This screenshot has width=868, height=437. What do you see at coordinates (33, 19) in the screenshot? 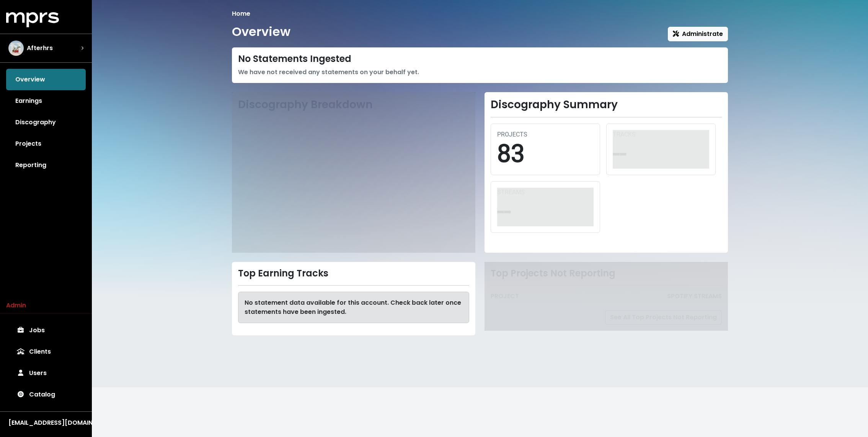
I see `a: mprs logo` at bounding box center [33, 19].